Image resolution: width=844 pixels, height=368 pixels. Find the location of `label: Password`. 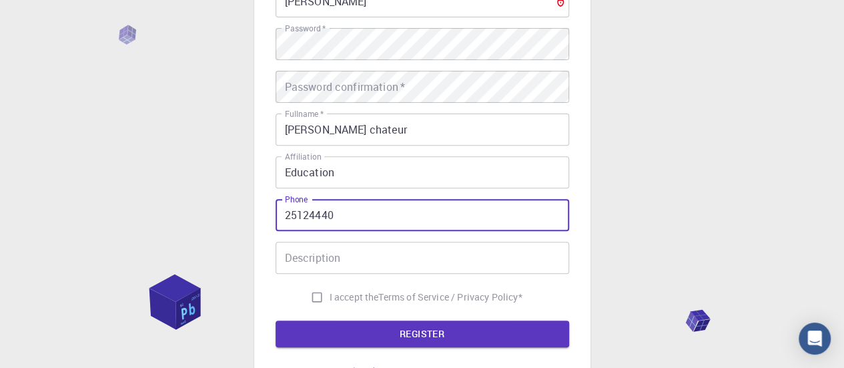

label: Password is located at coordinates (305, 28).